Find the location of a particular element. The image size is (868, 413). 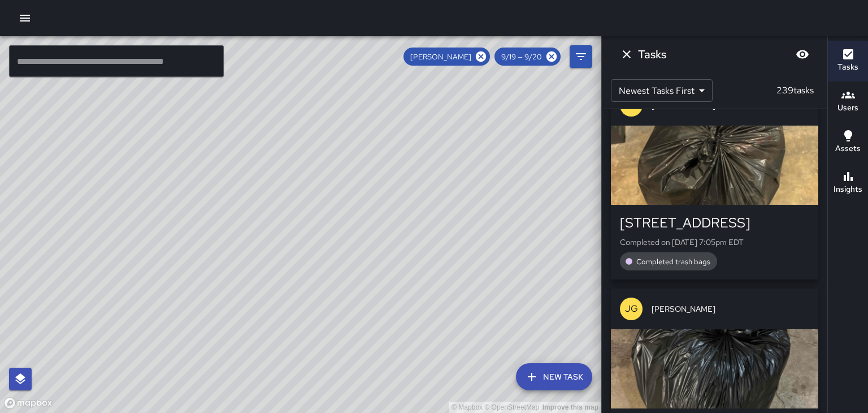

button: Tasks is located at coordinates (847, 61).